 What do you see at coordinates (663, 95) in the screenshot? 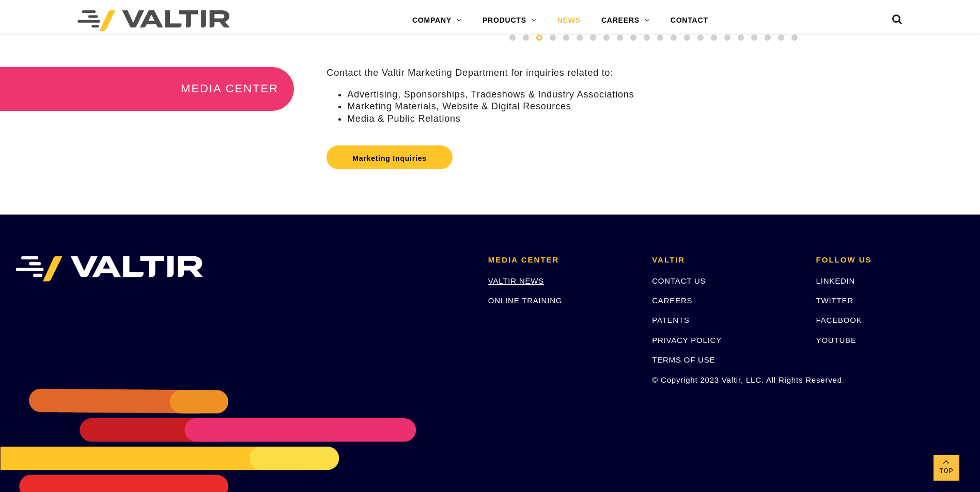
I see `li: Advertising, Sponsorships, Tradeshows & Industry Associations` at bounding box center [663, 95].